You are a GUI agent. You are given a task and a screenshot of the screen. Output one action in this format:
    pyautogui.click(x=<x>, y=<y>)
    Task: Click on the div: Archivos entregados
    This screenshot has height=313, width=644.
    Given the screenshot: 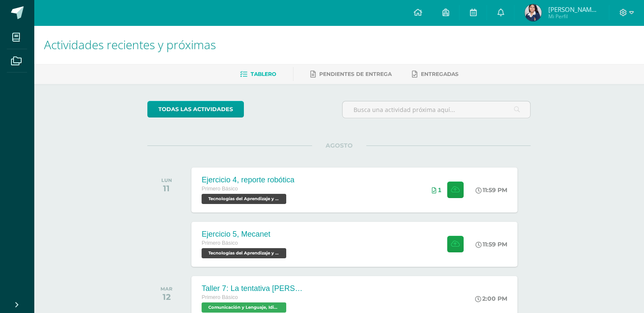 What is the action you would take?
    pyautogui.click(x=437, y=190)
    